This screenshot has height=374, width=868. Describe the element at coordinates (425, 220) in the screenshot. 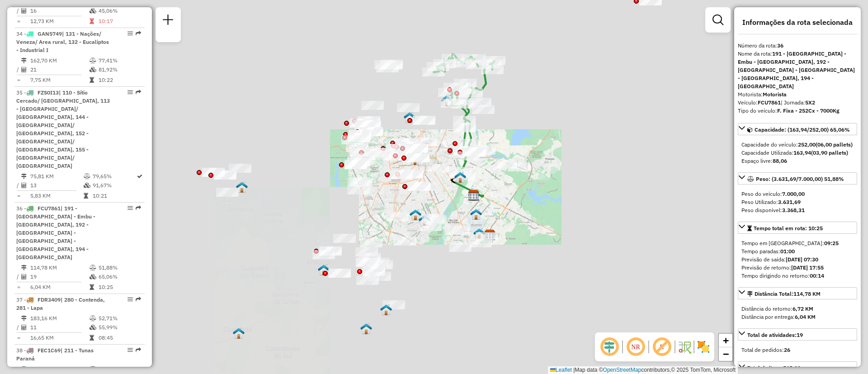

I see `img: Warecloud Pinheirinho III - ALTO BOQUEIRÃO - 125, 124, 123` at that location.